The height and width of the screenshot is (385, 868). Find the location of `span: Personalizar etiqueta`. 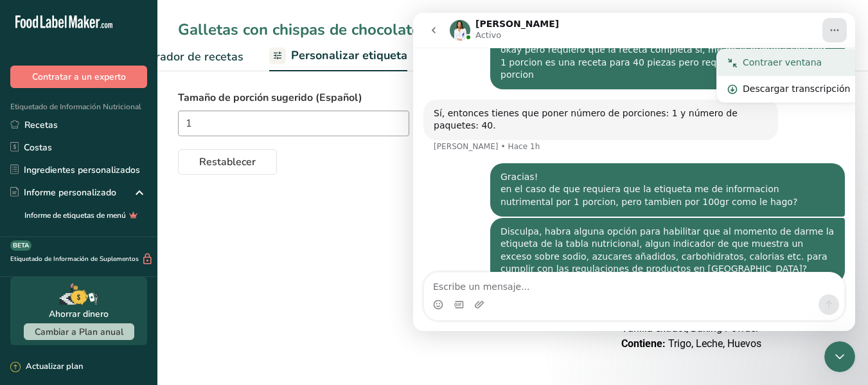

span: Personalizar etiqueta is located at coordinates (349, 56).